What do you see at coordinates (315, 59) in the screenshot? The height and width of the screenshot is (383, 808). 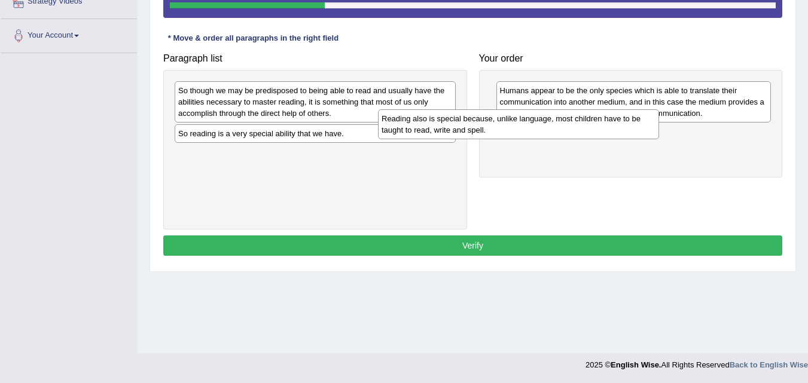 I see `h4: Paragraph list` at bounding box center [315, 59].